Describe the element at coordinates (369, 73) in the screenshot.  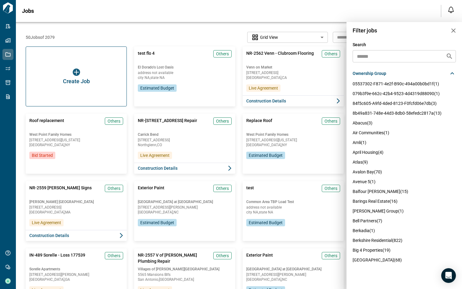
I see `span: ownership group` at that location.